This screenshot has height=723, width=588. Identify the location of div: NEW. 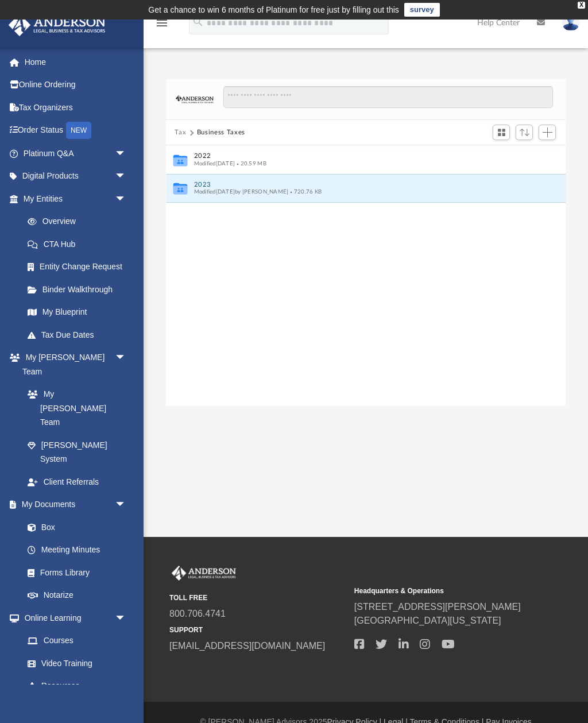
(78, 130).